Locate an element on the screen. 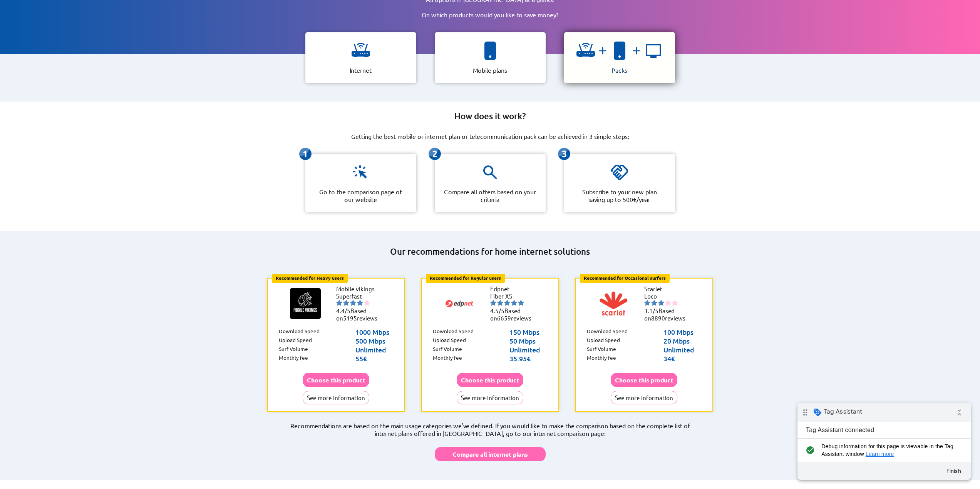  p: On which products would you like to save money? is located at coordinates (490, 14).